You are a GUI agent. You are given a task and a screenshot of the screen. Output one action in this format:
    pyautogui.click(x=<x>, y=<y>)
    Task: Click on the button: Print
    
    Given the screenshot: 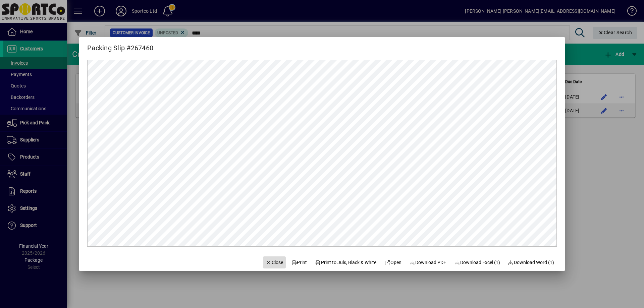 What is the action you would take?
    pyautogui.click(x=299, y=262)
    